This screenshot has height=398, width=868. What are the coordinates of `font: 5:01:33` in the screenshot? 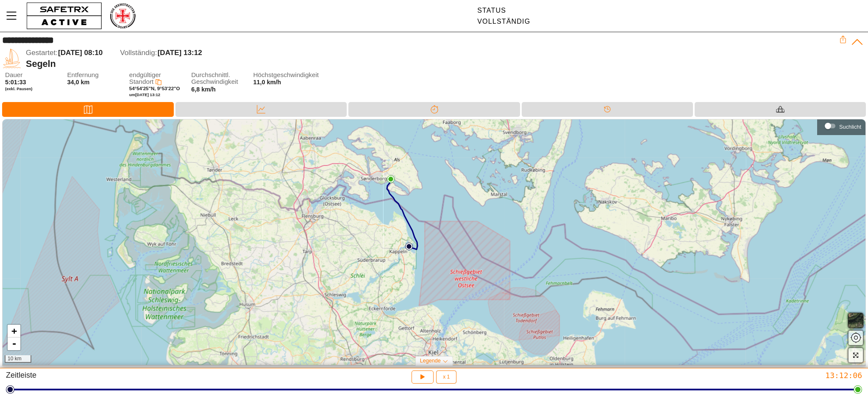 It's located at (16, 82).